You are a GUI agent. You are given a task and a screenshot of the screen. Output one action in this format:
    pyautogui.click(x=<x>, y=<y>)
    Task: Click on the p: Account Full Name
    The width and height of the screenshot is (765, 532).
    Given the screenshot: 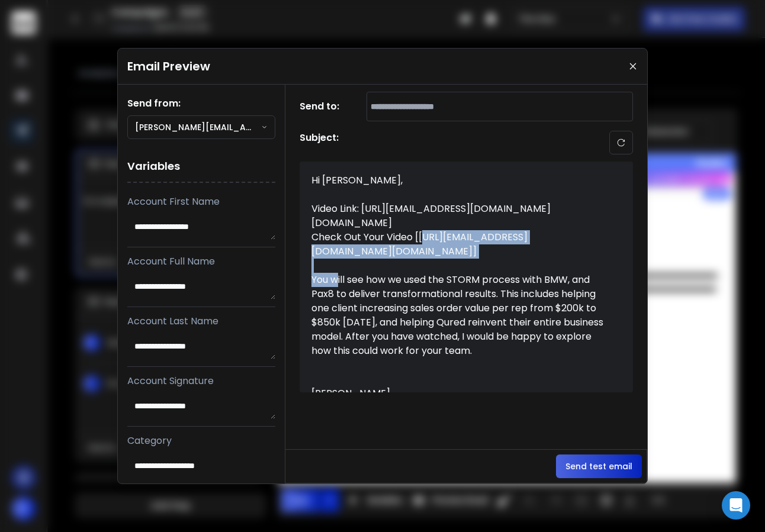 What is the action you would take?
    pyautogui.click(x=202, y=262)
    